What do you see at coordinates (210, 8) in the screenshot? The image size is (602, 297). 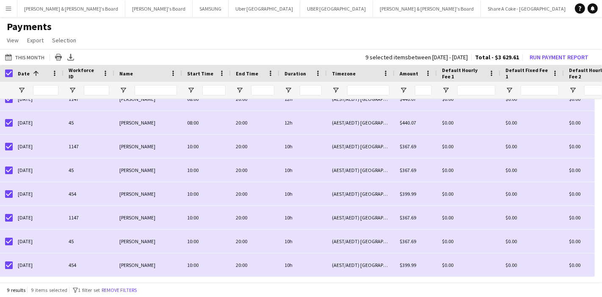 I see `button: SAMSUNG` at bounding box center [210, 8].